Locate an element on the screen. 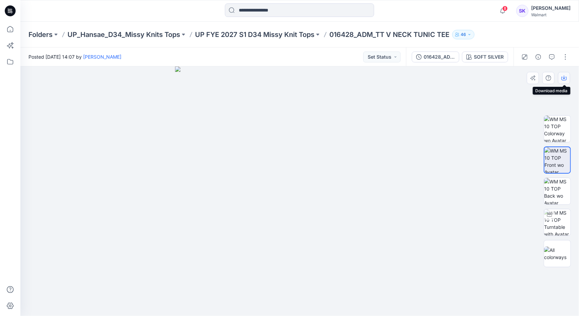  p: 46 is located at coordinates (463, 35).